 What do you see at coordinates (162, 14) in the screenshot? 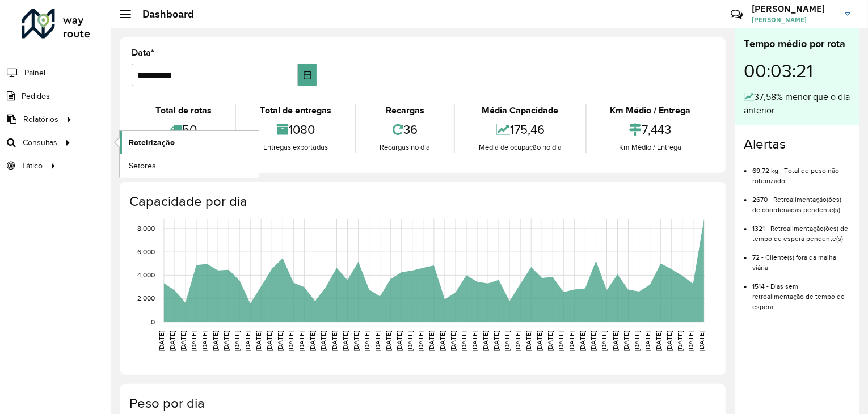
I see `h2: Dashboard` at bounding box center [162, 14].